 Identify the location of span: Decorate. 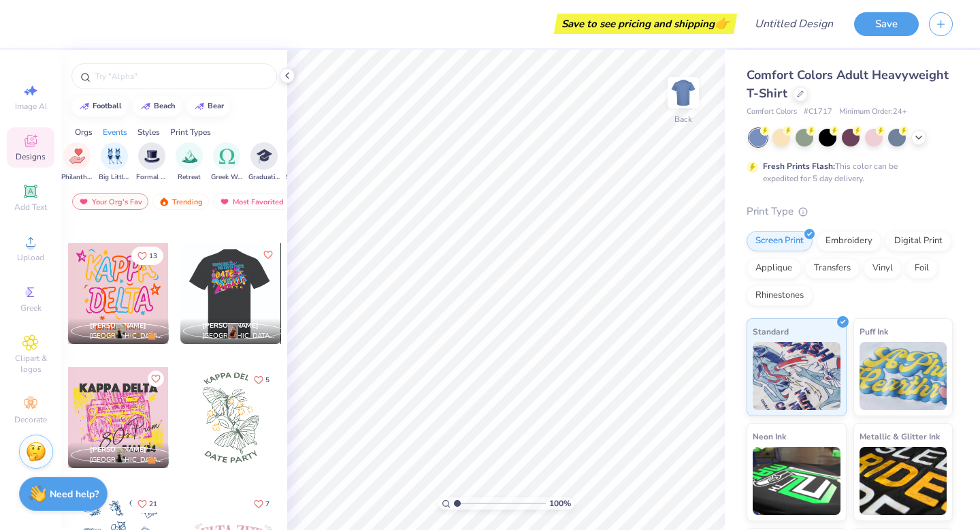
(30, 420).